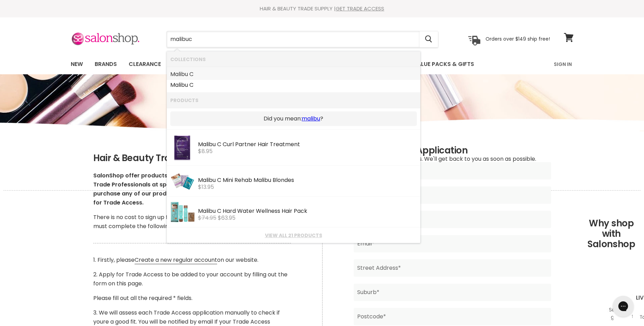  I want to click on button: Open gorgias live chat, so click(14, 13).